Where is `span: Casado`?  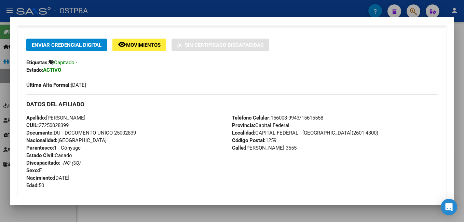 span: Casado is located at coordinates (49, 155).